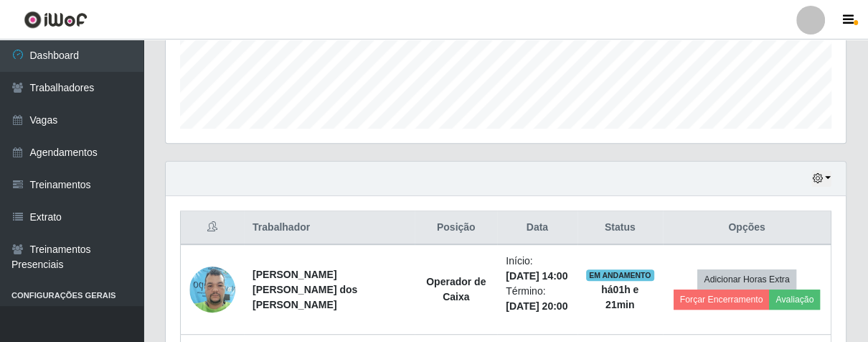 The image size is (868, 342). What do you see at coordinates (537, 227) in the screenshot?
I see `th: Data` at bounding box center [537, 227].